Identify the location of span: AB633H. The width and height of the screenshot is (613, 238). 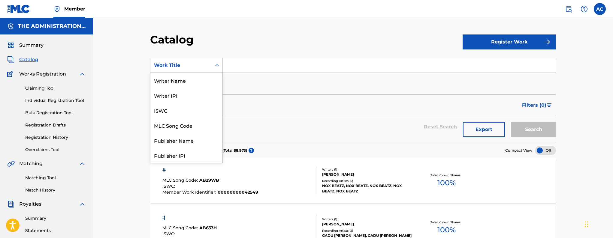
(208, 228).